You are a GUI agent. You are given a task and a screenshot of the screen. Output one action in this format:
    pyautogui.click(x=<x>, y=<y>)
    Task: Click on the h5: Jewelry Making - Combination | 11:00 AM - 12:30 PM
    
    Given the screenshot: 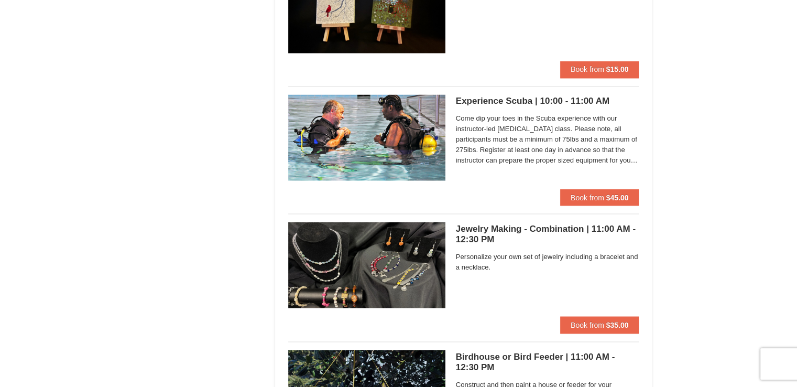 What is the action you would take?
    pyautogui.click(x=547, y=234)
    